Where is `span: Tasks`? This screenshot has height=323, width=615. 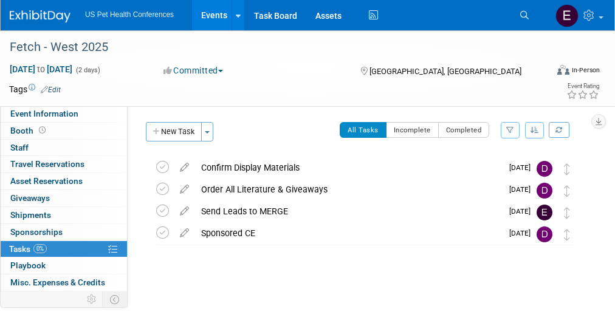 span: Tasks is located at coordinates (28, 249).